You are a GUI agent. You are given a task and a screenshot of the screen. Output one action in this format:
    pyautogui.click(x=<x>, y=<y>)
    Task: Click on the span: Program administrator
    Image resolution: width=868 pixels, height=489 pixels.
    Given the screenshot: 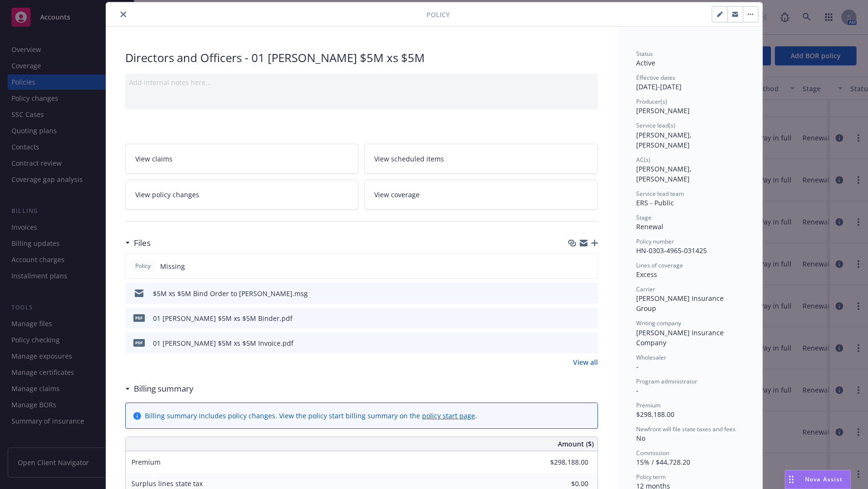 What is the action you would take?
    pyautogui.click(x=667, y=381)
    